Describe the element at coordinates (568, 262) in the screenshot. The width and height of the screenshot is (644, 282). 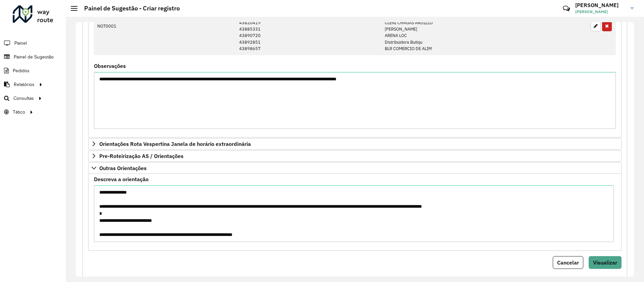
I see `button: Cancelar` at that location.